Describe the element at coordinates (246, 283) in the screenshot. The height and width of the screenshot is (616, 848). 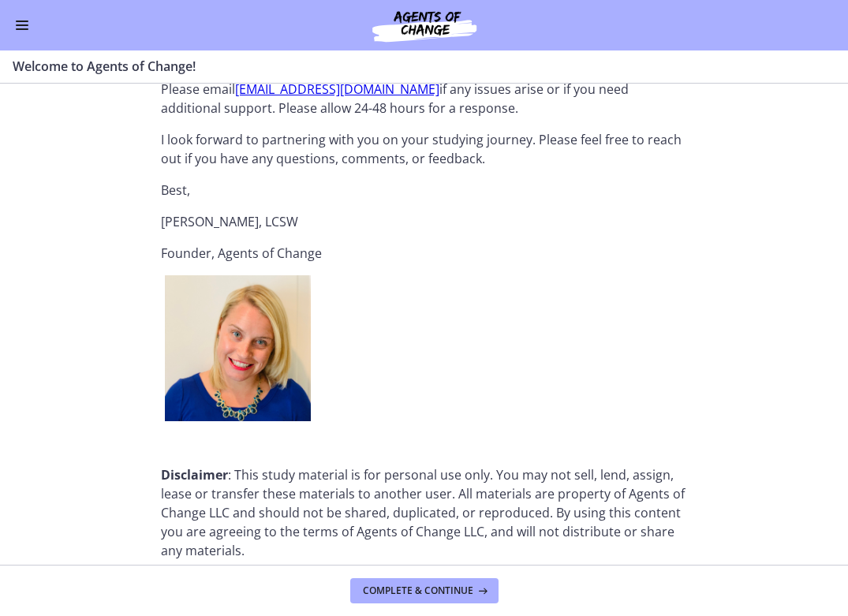
I see `div: Playbar` at that location.